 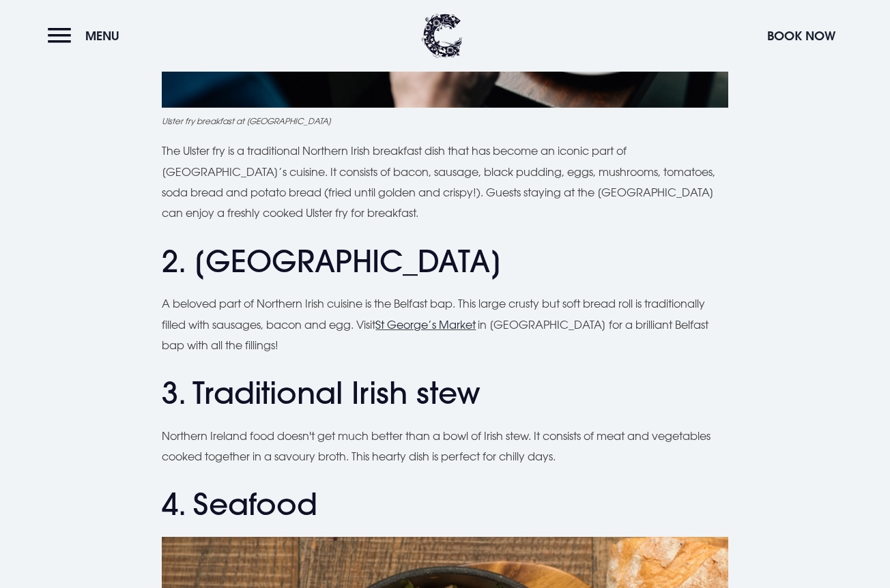 I want to click on h2: 4. Seafood, so click(x=444, y=504).